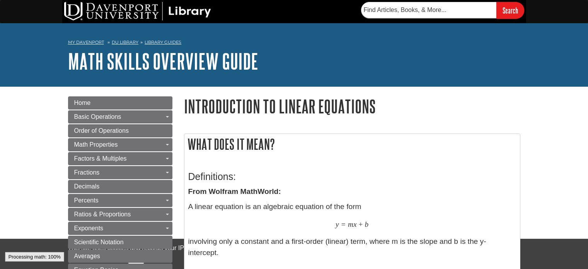  Describe the element at coordinates (86, 42) in the screenshot. I see `a: My Davenport` at that location.